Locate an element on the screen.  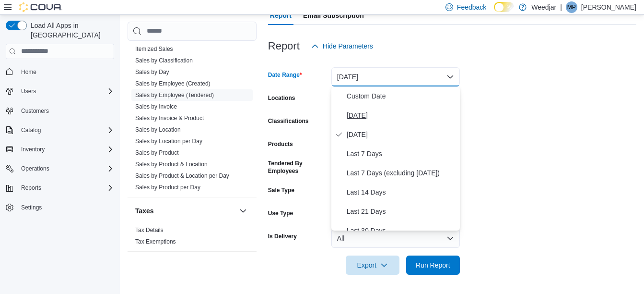
a: Sales by Product per Day is located at coordinates (168, 187).